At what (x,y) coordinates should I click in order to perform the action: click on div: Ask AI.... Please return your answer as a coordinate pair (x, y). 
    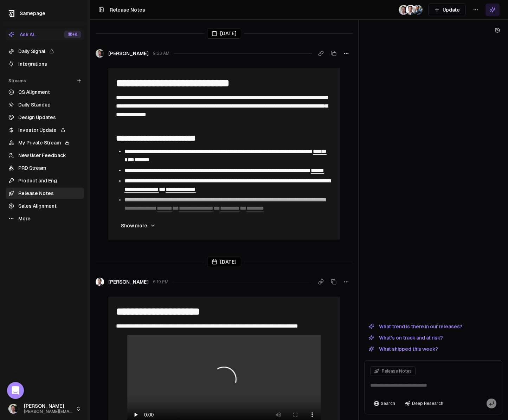
    Looking at the image, I should click on (23, 35).